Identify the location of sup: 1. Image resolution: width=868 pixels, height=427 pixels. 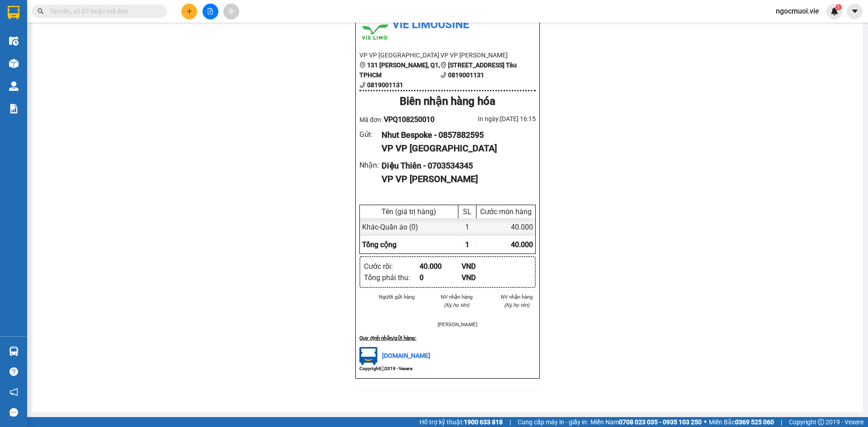
(839, 7).